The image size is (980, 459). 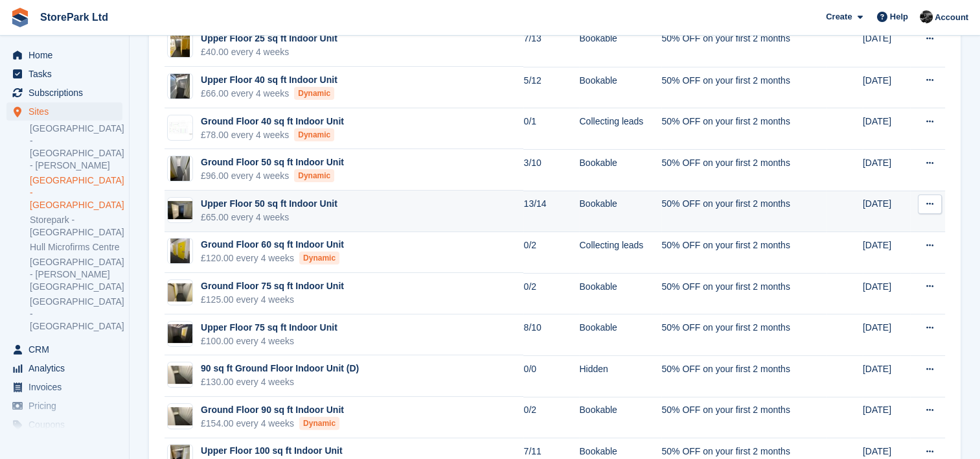 What do you see at coordinates (67, 368) in the screenshot?
I see `span: Analytics` at bounding box center [67, 368].